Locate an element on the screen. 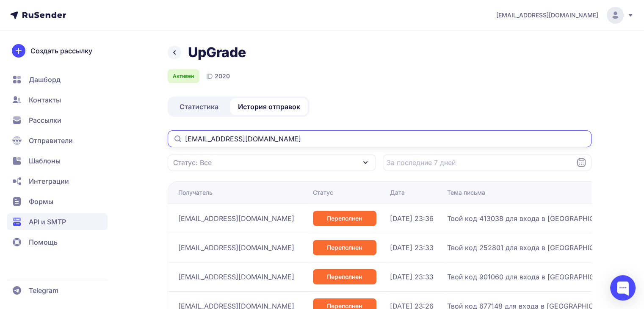  span: Контакты is located at coordinates (45, 100).